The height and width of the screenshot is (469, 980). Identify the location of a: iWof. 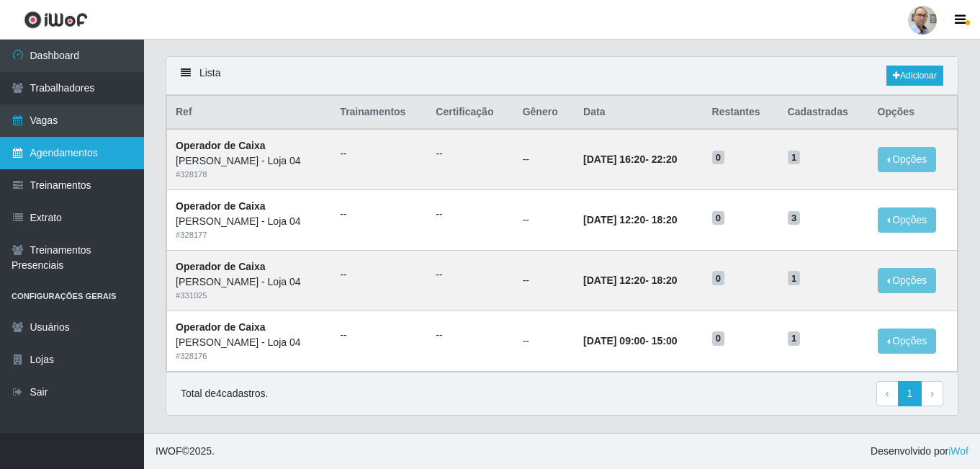
(958, 451).